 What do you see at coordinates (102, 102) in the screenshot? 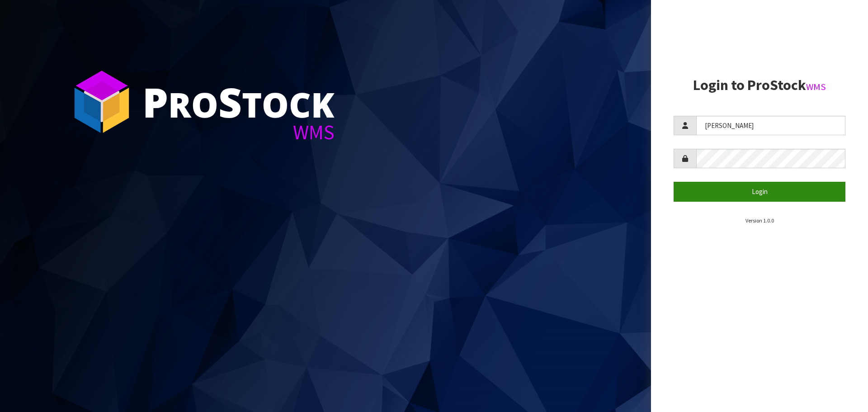
I see `img: ProStock Cube` at bounding box center [102, 102].